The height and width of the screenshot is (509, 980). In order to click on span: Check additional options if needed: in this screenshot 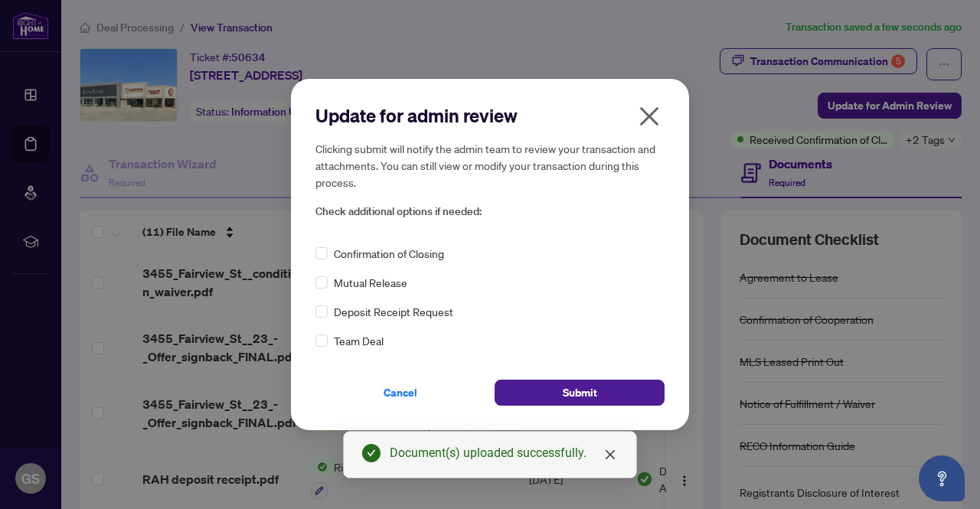, I will do `click(490, 211)`.